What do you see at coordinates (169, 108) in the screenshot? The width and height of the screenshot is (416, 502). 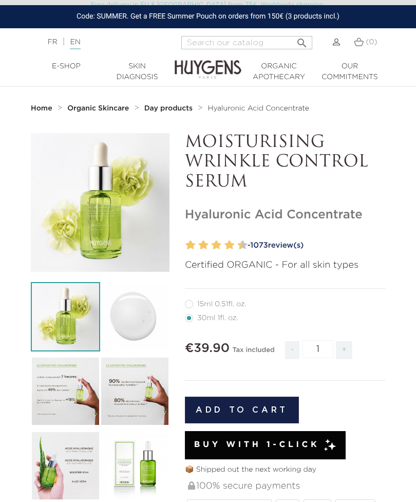 I see `strong: Day products` at bounding box center [169, 108].